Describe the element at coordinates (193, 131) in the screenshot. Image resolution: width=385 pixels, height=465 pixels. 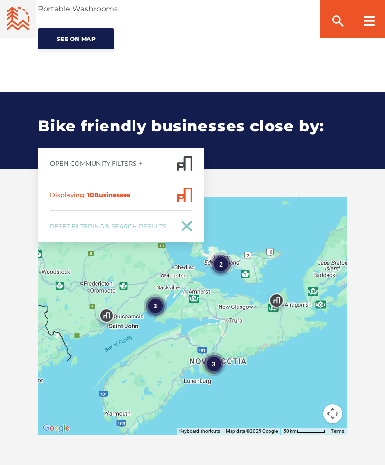
I see `h2: Bike friendly businesses close by:` at that location.